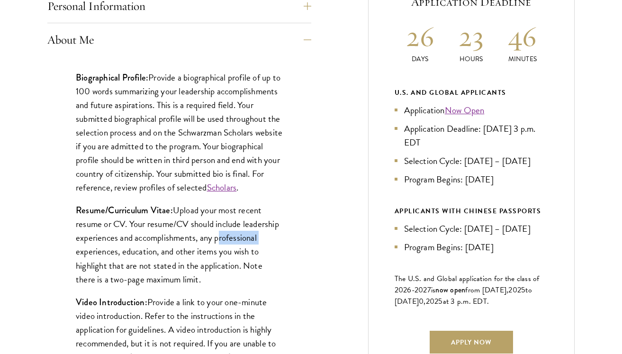  I want to click on h2: 26, so click(420, 36).